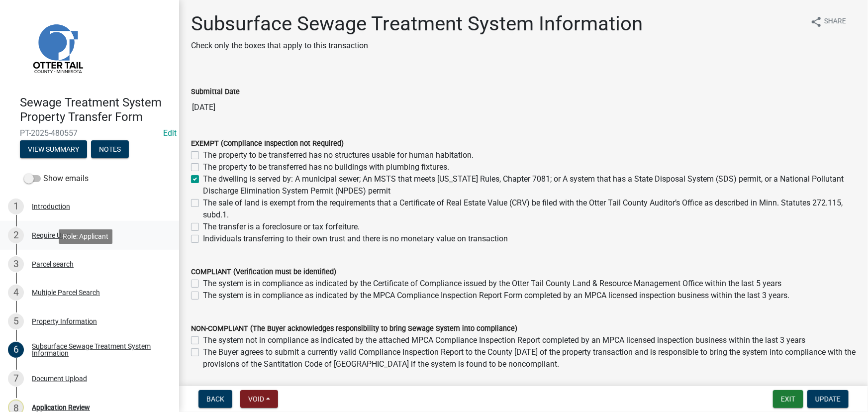 The height and width of the screenshot is (412, 868). What do you see at coordinates (16, 206) in the screenshot?
I see `div: 1` at bounding box center [16, 206].